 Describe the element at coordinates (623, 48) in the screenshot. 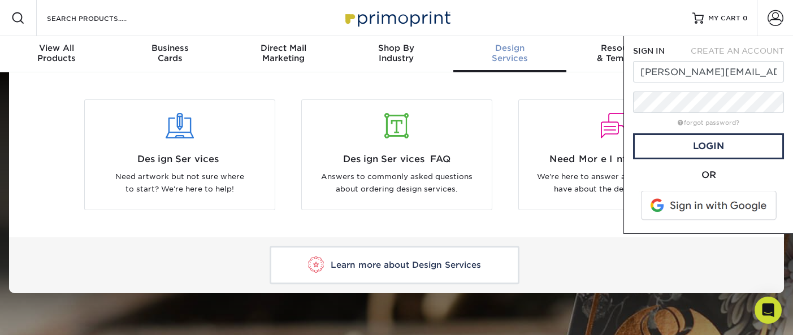

I see `span: Resources` at that location.